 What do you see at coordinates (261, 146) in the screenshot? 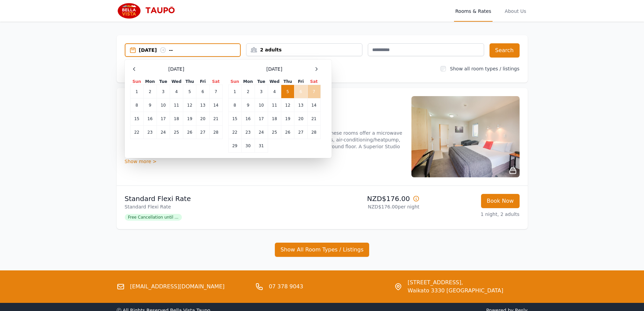
I see `td: 31` at bounding box center [261, 146].